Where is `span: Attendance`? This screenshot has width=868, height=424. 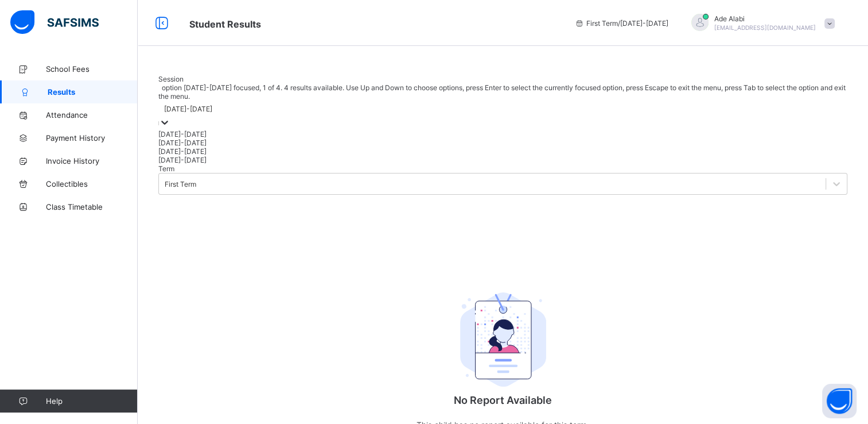 span: Attendance is located at coordinates (92, 114).